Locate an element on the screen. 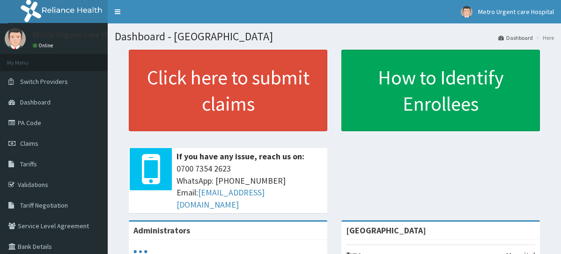 This screenshot has width=561, height=254. a: Click here to submit claims is located at coordinates (228, 90).